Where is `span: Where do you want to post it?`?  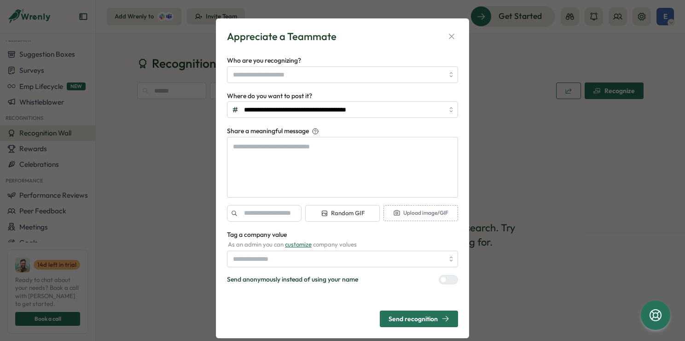 span: Where do you want to post it? is located at coordinates (269, 96).